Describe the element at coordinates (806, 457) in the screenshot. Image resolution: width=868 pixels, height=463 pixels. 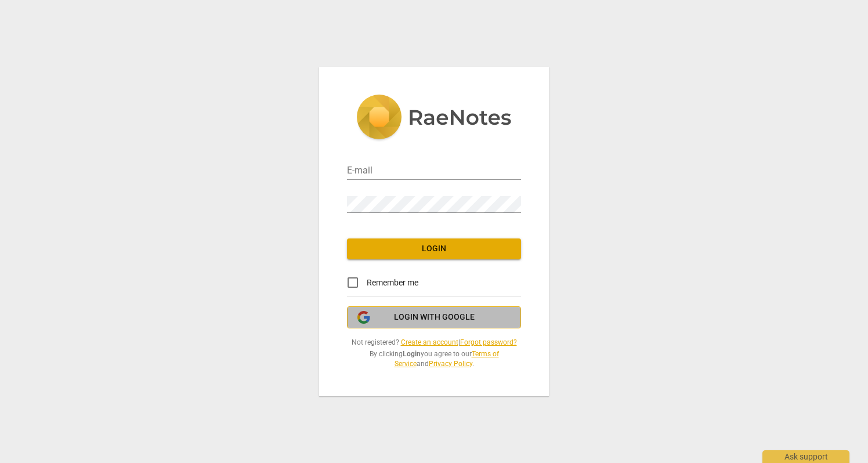
I see `div: Ask support` at that location.